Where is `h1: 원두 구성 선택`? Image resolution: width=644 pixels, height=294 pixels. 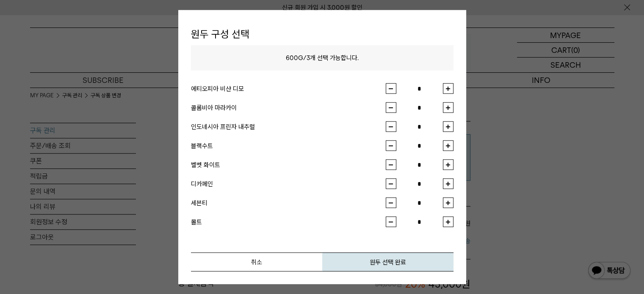 h1: 원두 구성 선택 is located at coordinates (322, 34).